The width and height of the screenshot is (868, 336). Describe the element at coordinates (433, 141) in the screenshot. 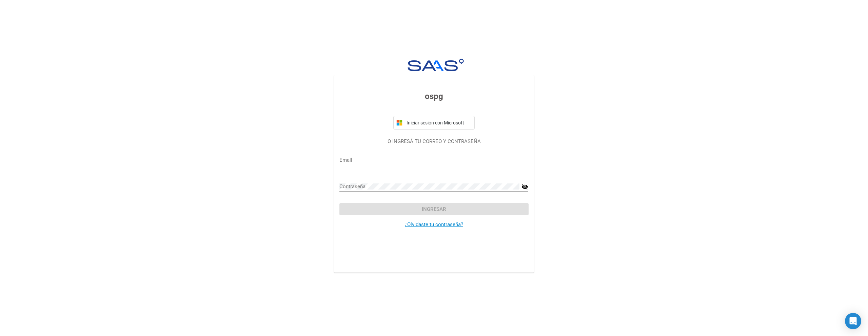

I see `p: O INGRESÁ TU CORREO Y CONTRASEÑA` at that location.